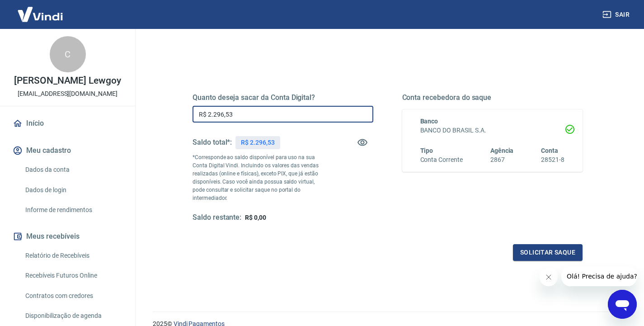 The image size is (644, 326). I want to click on a: Relatório de Recebíveis, so click(73, 256).